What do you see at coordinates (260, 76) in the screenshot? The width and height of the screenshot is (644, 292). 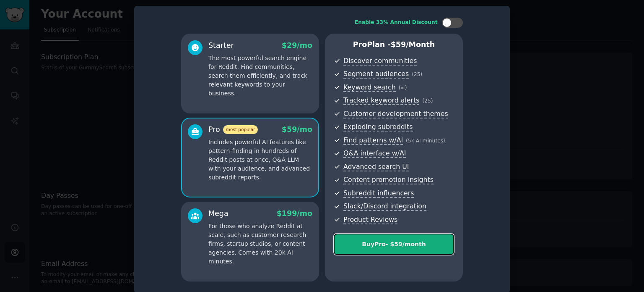 I see `p: The most powerful search engine for Reddit. Find communities, search them efficiently, and track ...` at bounding box center [260, 76].